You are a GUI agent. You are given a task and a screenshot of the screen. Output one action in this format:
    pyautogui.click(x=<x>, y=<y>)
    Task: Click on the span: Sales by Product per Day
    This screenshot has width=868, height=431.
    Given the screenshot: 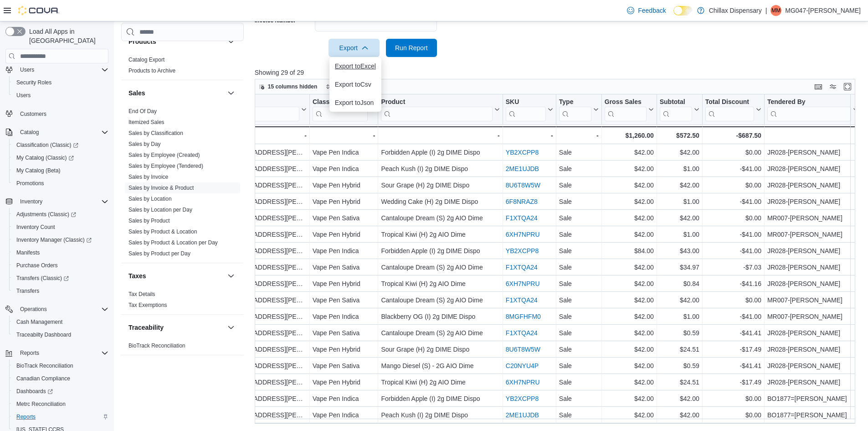 What is the action you would take?
    pyautogui.click(x=159, y=254)
    